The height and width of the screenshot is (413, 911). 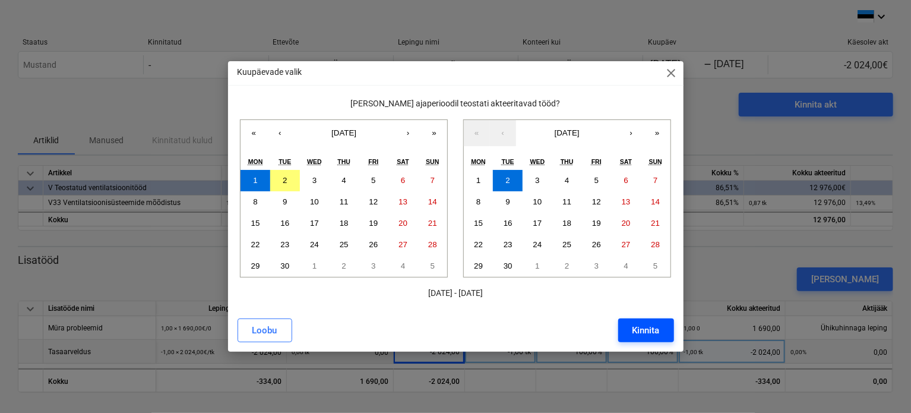 I want to click on abbr: October 2, 2025, so click(x=344, y=266).